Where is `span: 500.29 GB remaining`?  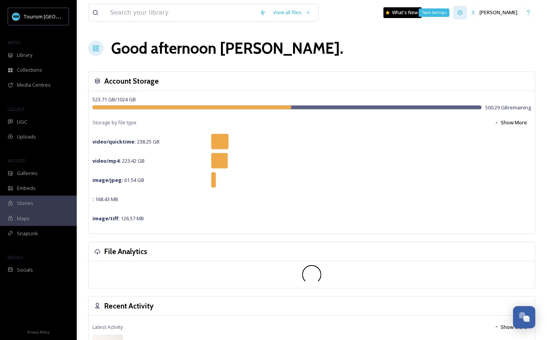 span: 500.29 GB remaining is located at coordinates (508, 107).